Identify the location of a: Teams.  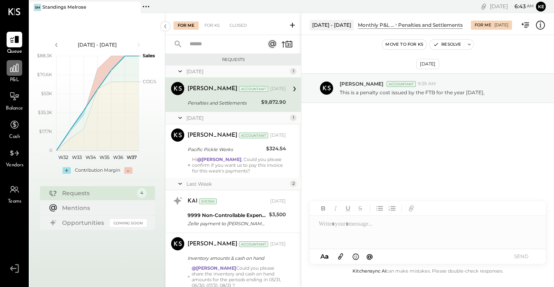
(14, 193).